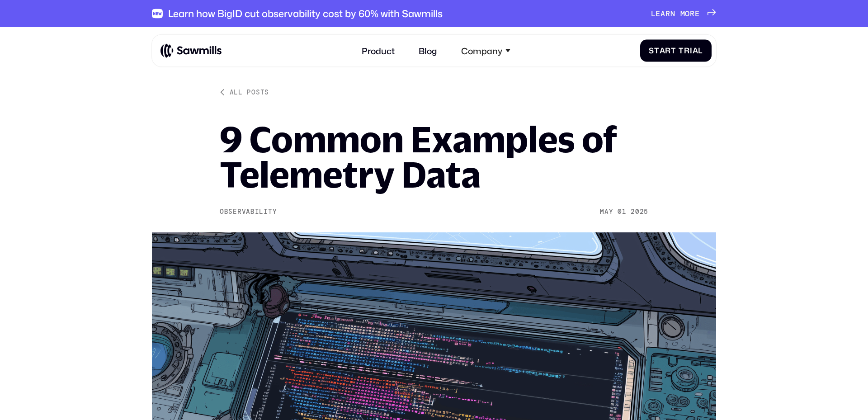  What do you see at coordinates (249, 91) in the screenshot?
I see `div: All posts` at bounding box center [249, 91].